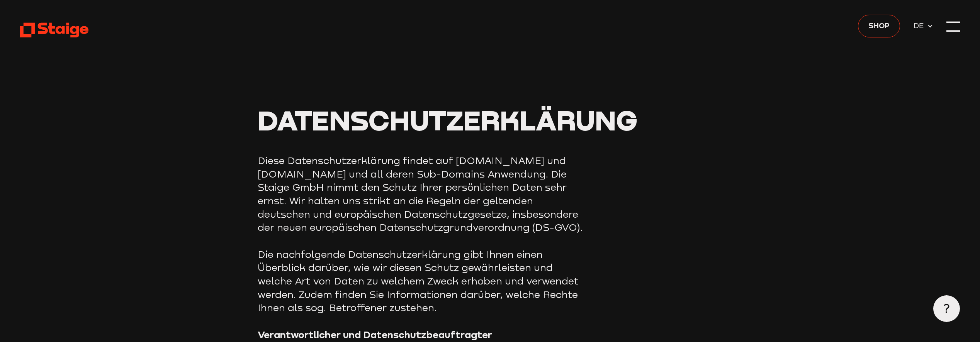 This screenshot has height=342, width=980. Describe the element at coordinates (878, 25) in the screenshot. I see `span: Shop` at that location.